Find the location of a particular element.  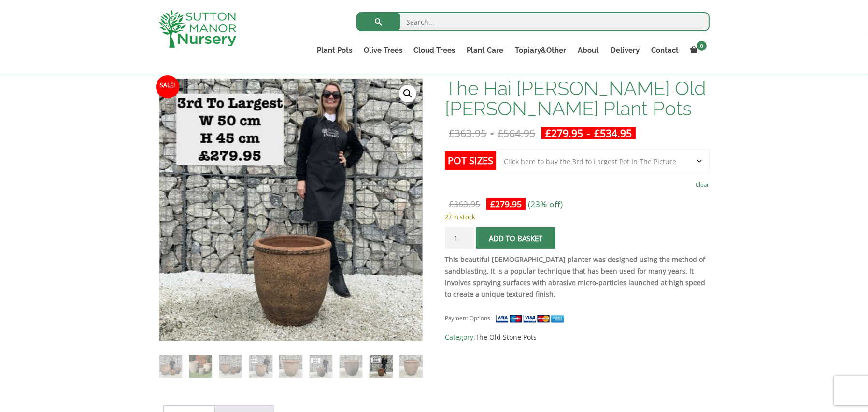

img: The Hai Phong Old Stone Plant Pots is located at coordinates (171, 366).